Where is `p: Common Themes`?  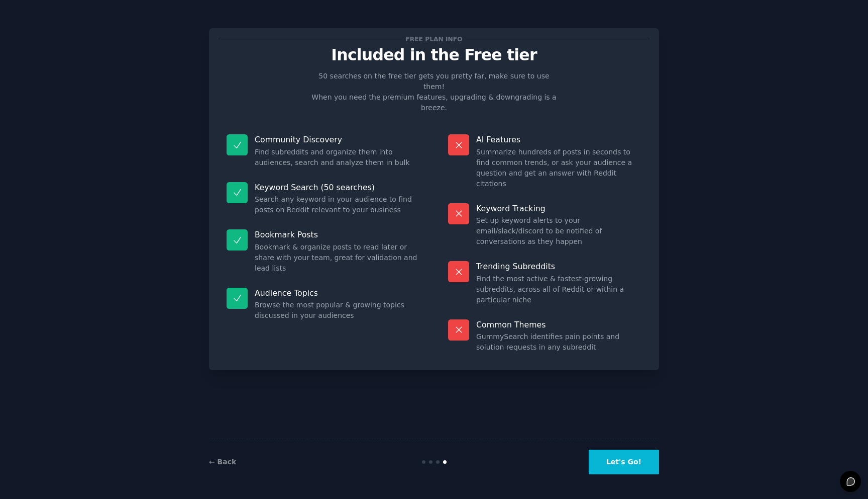
p: Common Themes is located at coordinates (559, 324).